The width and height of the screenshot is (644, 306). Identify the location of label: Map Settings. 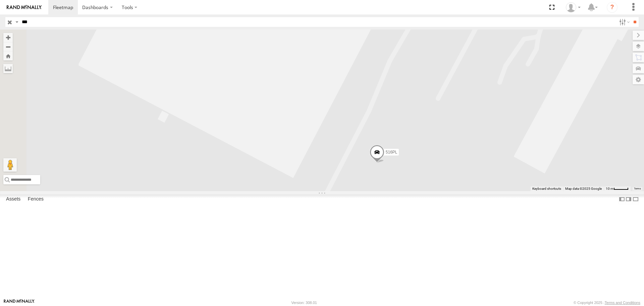
(638, 80).